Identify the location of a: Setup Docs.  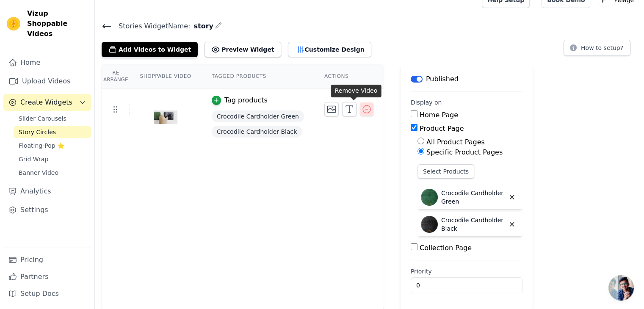
(47, 294).